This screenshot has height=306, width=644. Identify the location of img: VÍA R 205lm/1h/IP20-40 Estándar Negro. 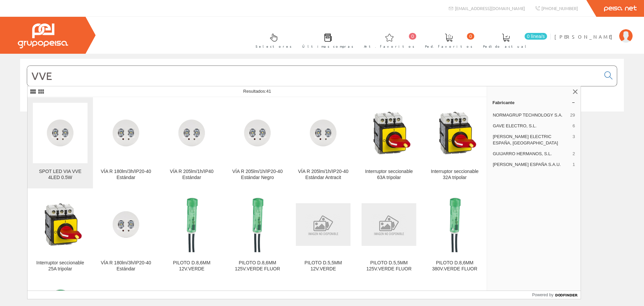
(257, 133).